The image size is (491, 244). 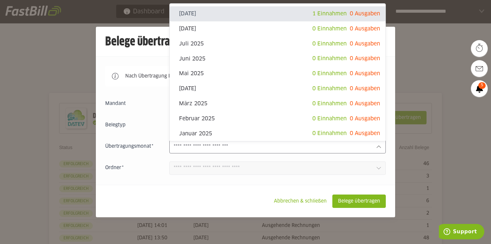 I want to click on sl-button: Belege übertragen, so click(x=359, y=201).